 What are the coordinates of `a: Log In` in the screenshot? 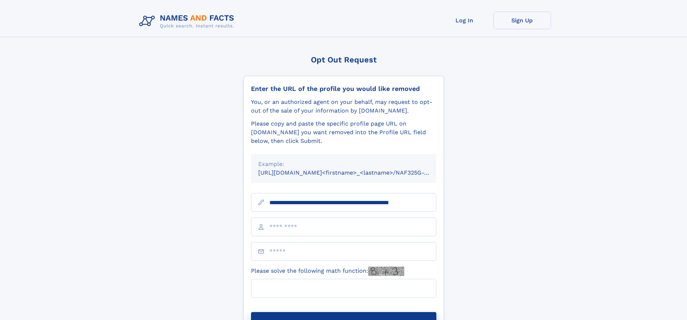 It's located at (465, 20).